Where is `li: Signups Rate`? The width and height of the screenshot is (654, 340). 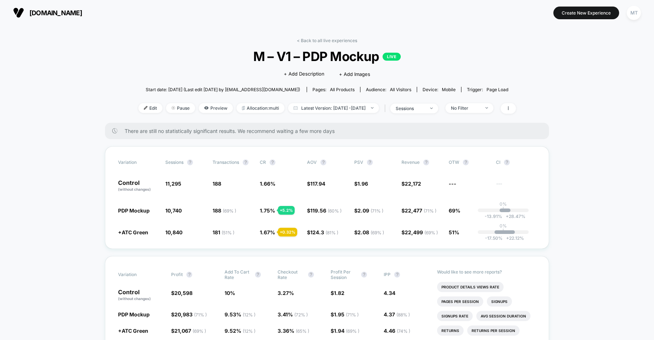
li: Signups Rate is located at coordinates (455, 316).